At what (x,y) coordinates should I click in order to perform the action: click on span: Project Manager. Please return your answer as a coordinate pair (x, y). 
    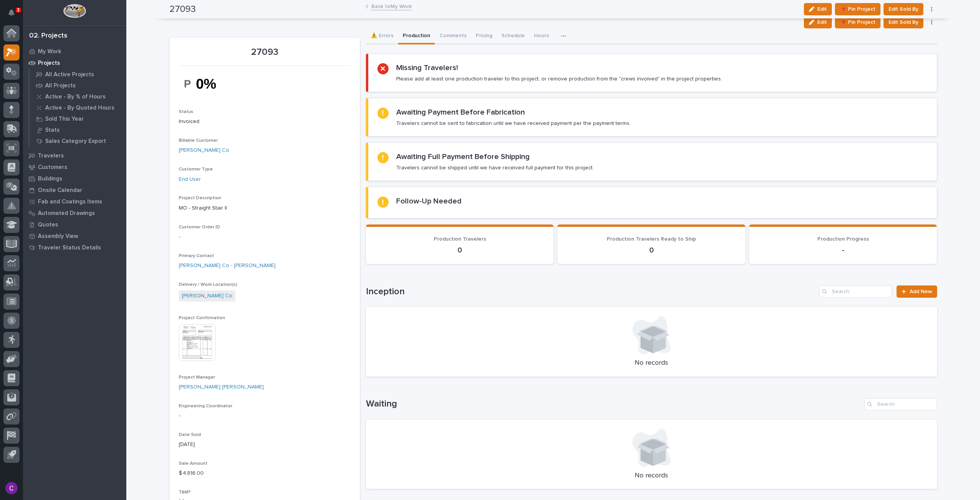
    Looking at the image, I should click on (197, 378).